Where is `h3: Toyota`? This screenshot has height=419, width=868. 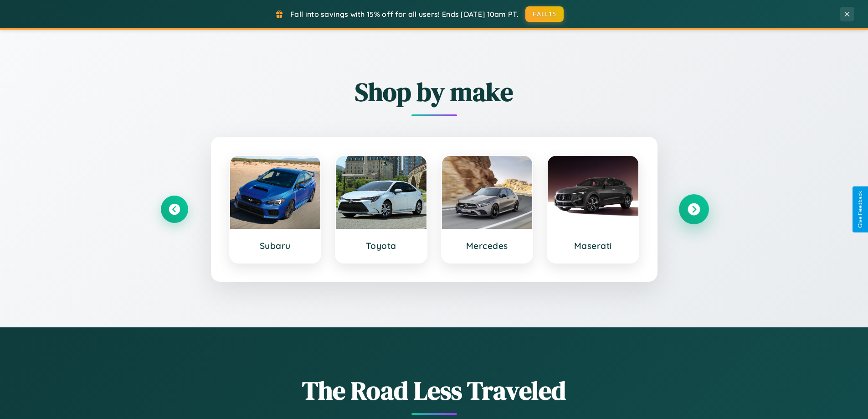 h3: Toyota is located at coordinates (381, 246).